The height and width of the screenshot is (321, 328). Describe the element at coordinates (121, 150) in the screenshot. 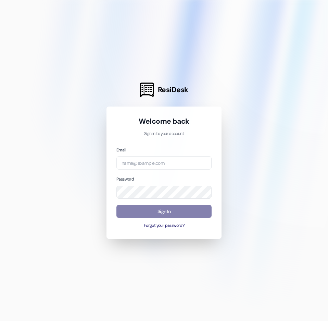

I see `label: Email` at that location.